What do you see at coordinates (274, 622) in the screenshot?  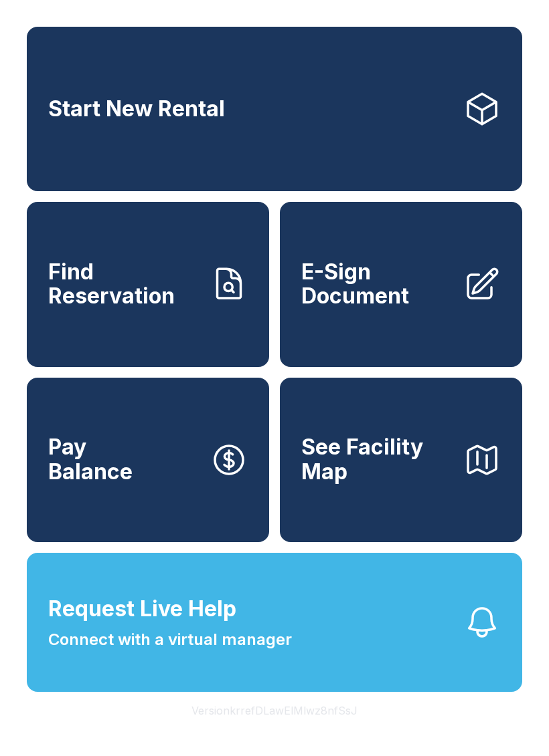 I see `button: Request Live HelpConnect with a virtual manager` at bounding box center [274, 622].